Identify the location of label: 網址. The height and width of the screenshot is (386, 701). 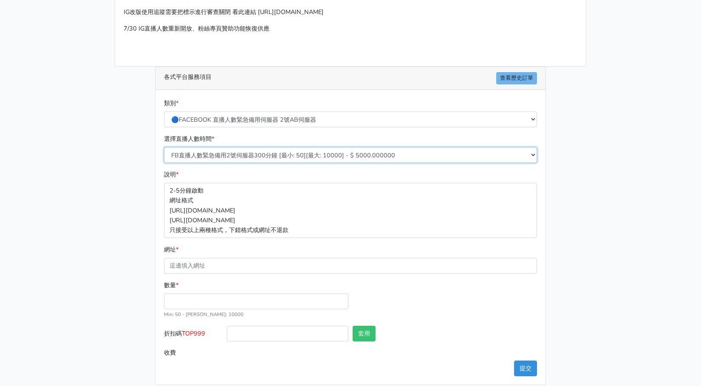
(171, 250).